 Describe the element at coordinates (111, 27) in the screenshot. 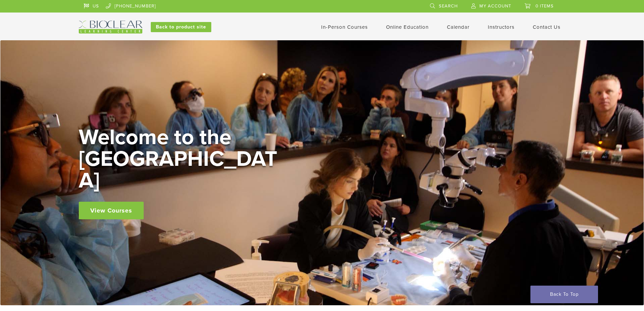

I see `img: Bioclear` at that location.